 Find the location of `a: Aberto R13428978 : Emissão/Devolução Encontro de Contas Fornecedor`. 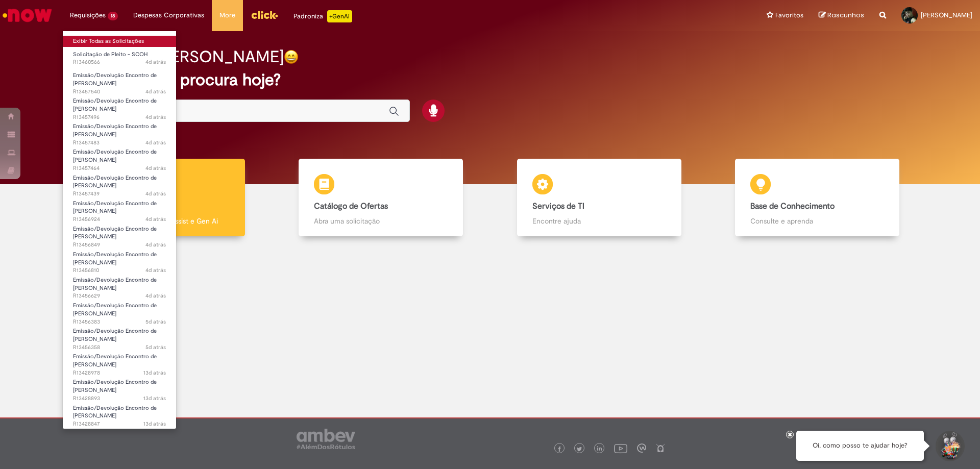

a: Aberto R13428978 : Emissão/Devolução Encontro de Contas Fornecedor is located at coordinates (119, 362).